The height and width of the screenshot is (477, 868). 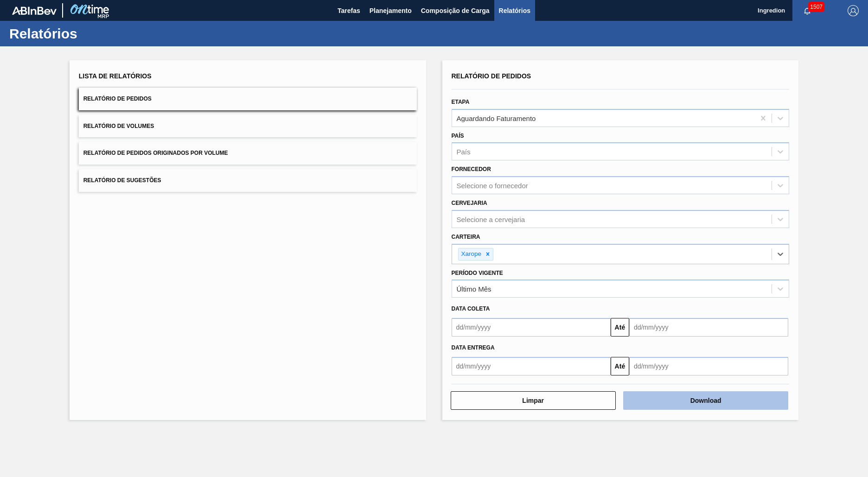 What do you see at coordinates (92, 33) in the screenshot?
I see `h1: Relatórios` at bounding box center [92, 33].